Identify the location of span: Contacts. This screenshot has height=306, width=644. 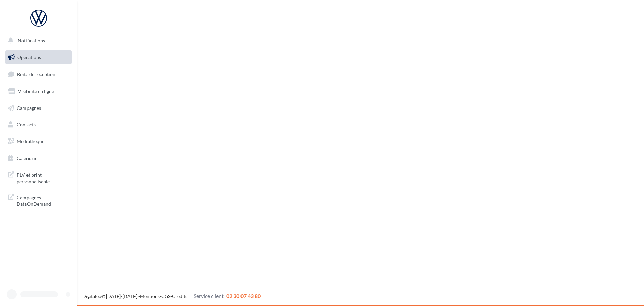
(26, 124).